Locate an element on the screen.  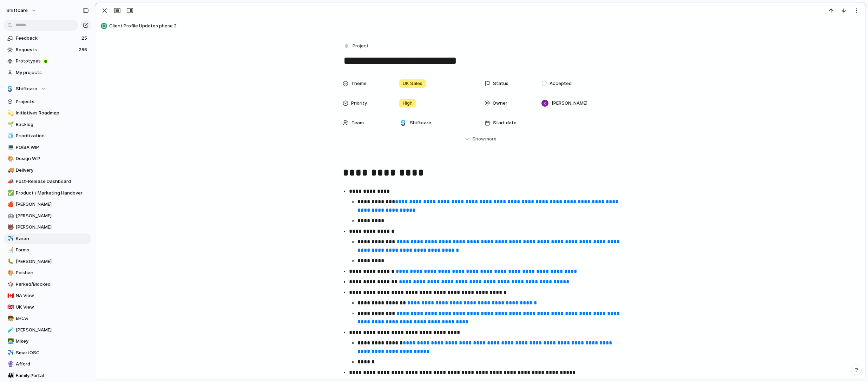
button: Showmore is located at coordinates (480, 139).